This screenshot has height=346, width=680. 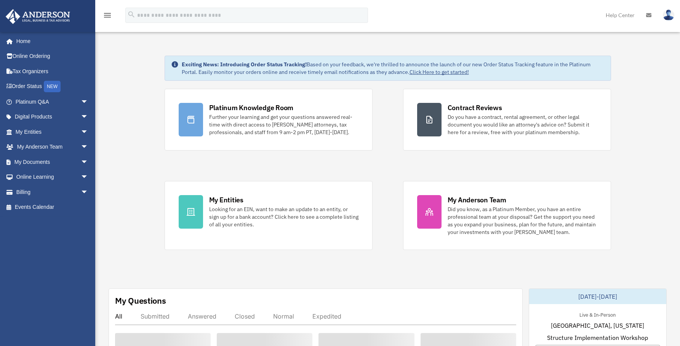 I want to click on div: Looking for an EIN, want to make an update to an entity, or sign up for a bank account? Click her..., so click(x=284, y=217).